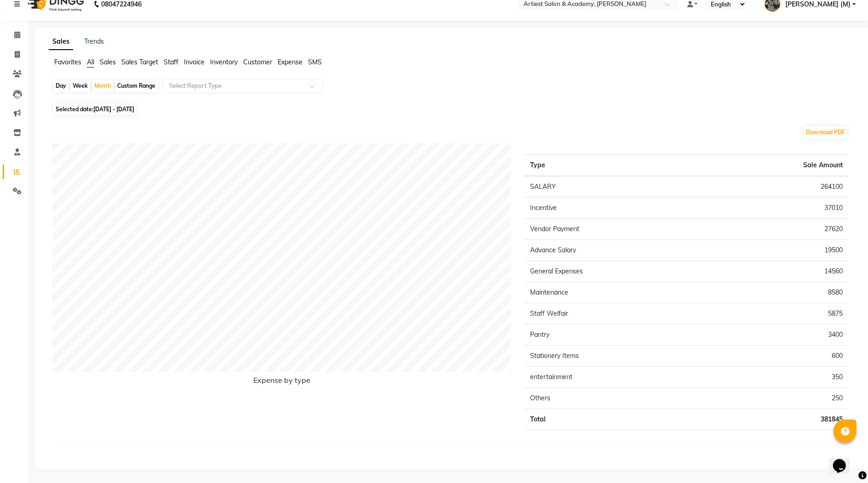 The image size is (868, 483). What do you see at coordinates (615, 187) in the screenshot?
I see `td: SALARY` at bounding box center [615, 187].